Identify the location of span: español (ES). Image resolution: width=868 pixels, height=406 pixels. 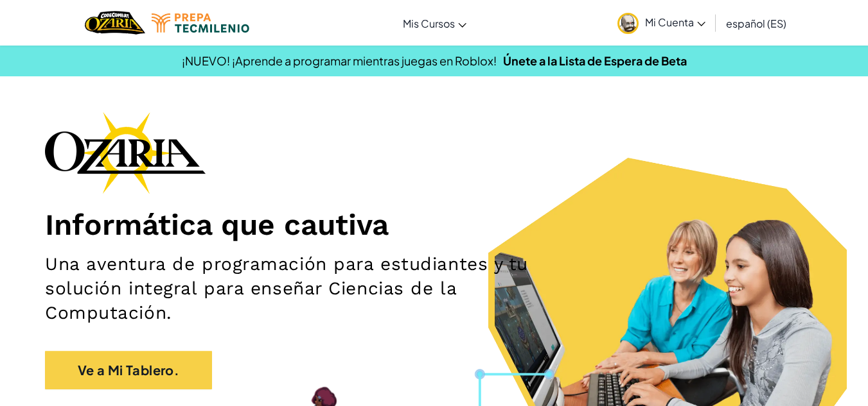
(756, 23).